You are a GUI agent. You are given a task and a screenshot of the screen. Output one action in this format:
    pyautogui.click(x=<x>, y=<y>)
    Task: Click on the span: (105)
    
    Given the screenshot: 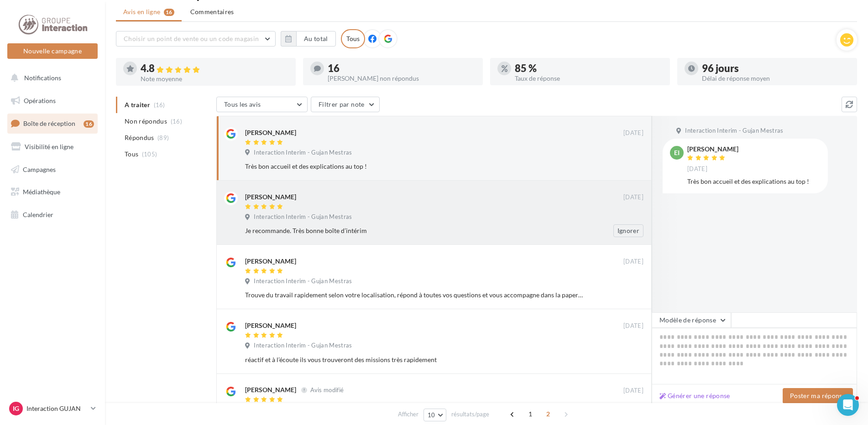 What is the action you would take?
    pyautogui.click(x=149, y=154)
    